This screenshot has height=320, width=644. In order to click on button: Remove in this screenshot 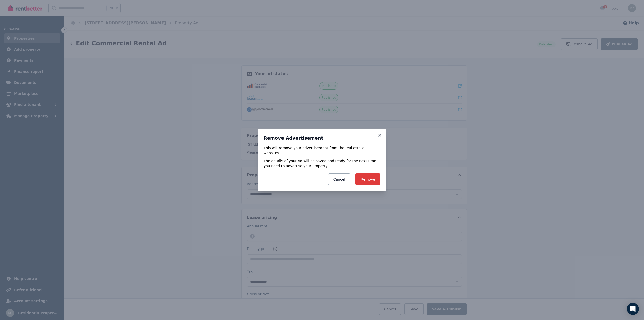, I will do `click(368, 179)`.